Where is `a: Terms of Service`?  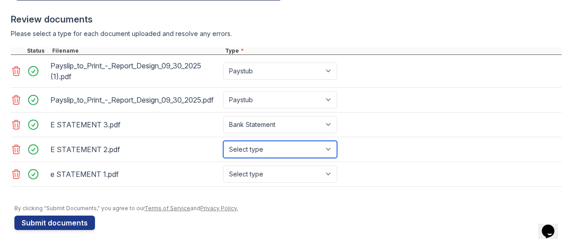 a: Terms of Service is located at coordinates (167, 208).